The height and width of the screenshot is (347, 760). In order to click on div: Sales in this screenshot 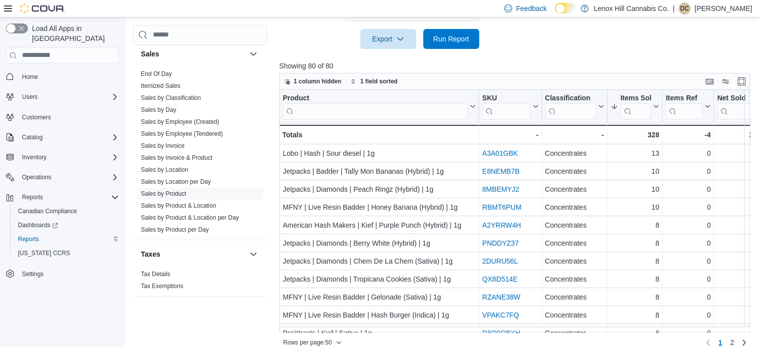, I will do `click(200, 154)`.